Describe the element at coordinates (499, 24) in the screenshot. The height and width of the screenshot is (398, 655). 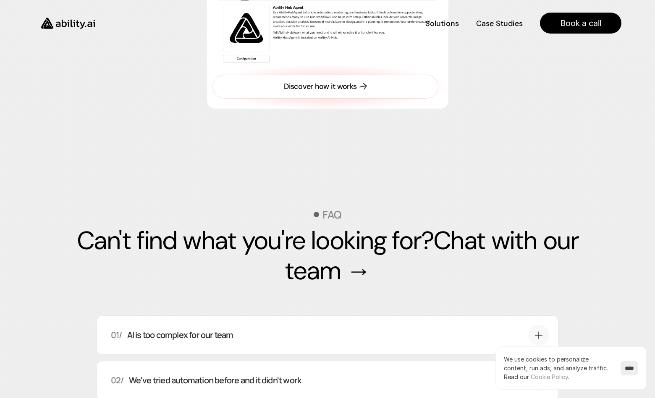
I see `h4: Case Studies` at that location.